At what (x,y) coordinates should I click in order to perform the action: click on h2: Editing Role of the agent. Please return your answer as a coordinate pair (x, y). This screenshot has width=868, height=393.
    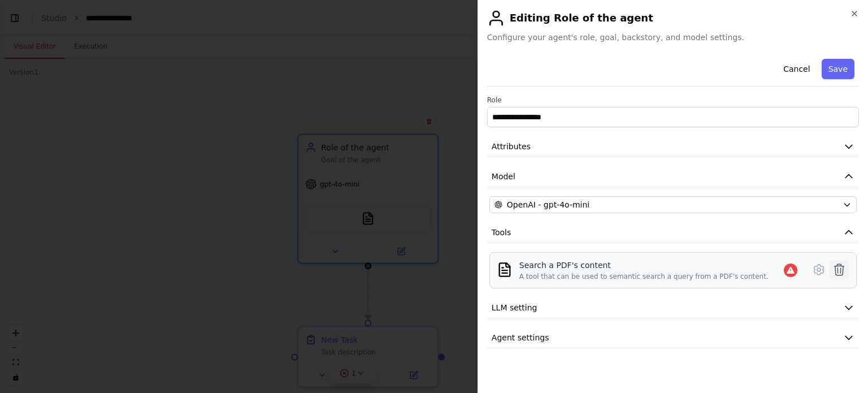
    Looking at the image, I should click on (673, 18).